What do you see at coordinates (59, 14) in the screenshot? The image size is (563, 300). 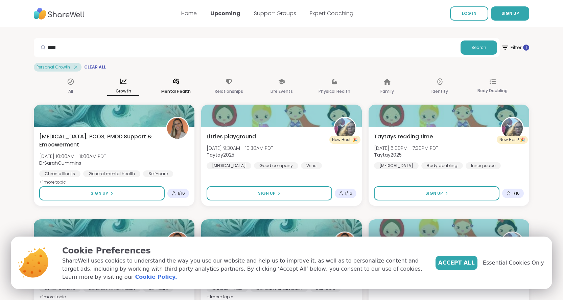 I see `img: ShareWell Nav Logo` at bounding box center [59, 14].